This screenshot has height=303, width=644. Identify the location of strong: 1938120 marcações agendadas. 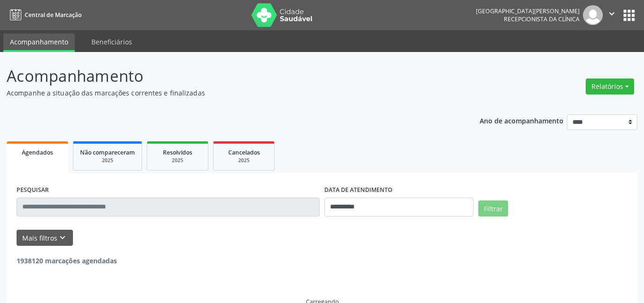
(67, 260).